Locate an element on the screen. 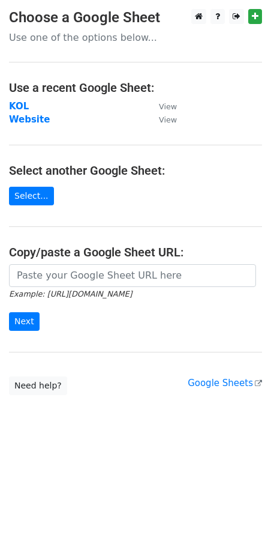 The width and height of the screenshot is (271, 544). a: Select... is located at coordinates (31, 196).